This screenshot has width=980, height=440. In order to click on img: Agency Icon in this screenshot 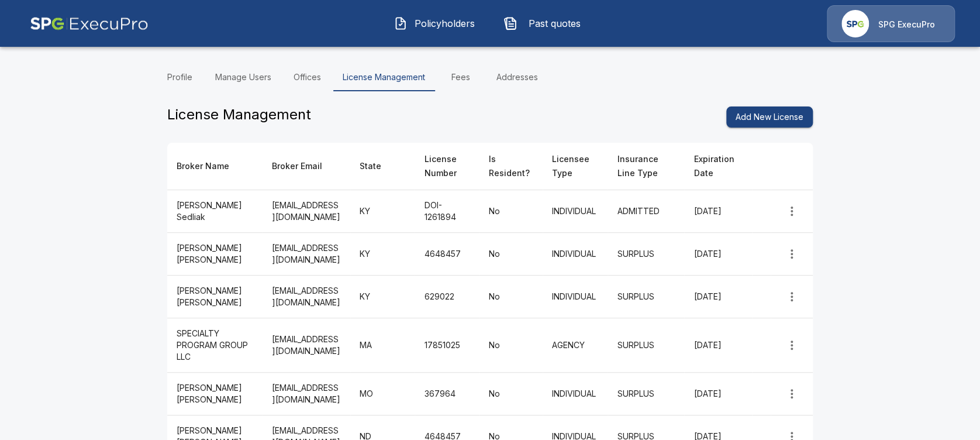, I will do `click(855, 23)`.